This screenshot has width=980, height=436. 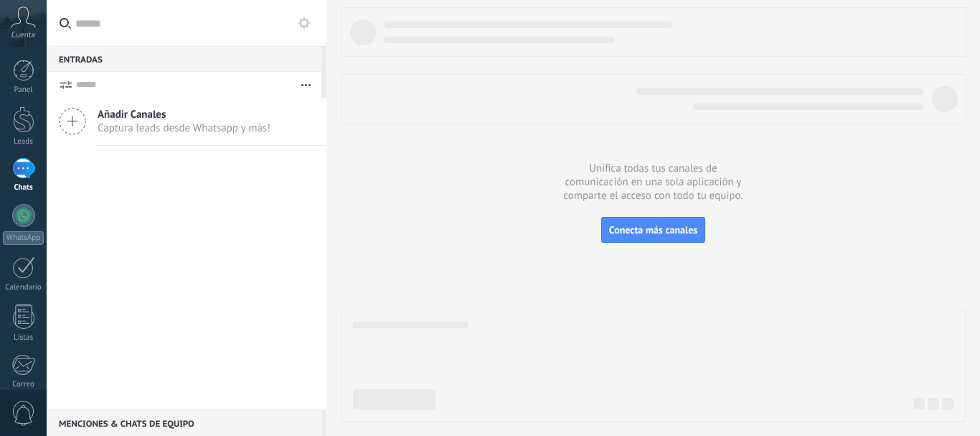 What do you see at coordinates (24, 384) in the screenshot?
I see `div: Correo` at bounding box center [24, 384].